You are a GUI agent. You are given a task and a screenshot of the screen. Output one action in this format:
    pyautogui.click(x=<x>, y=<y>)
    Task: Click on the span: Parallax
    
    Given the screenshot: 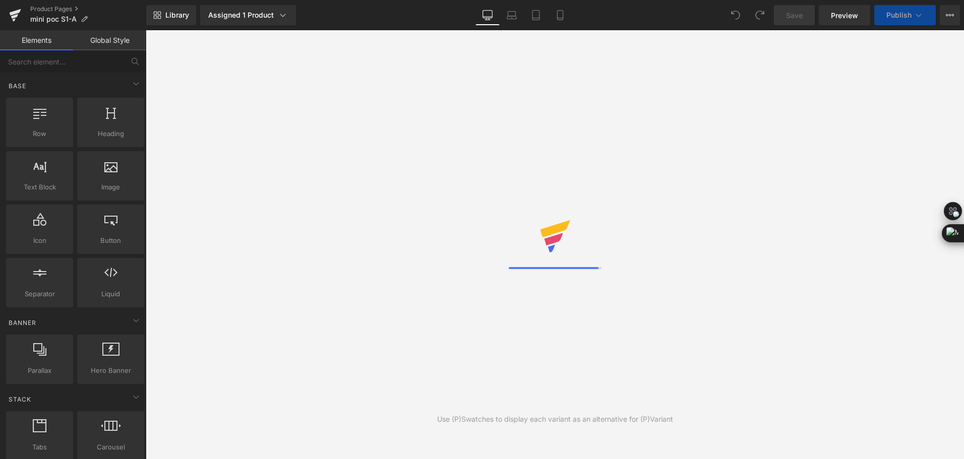 What is the action you would take?
    pyautogui.click(x=39, y=370)
    